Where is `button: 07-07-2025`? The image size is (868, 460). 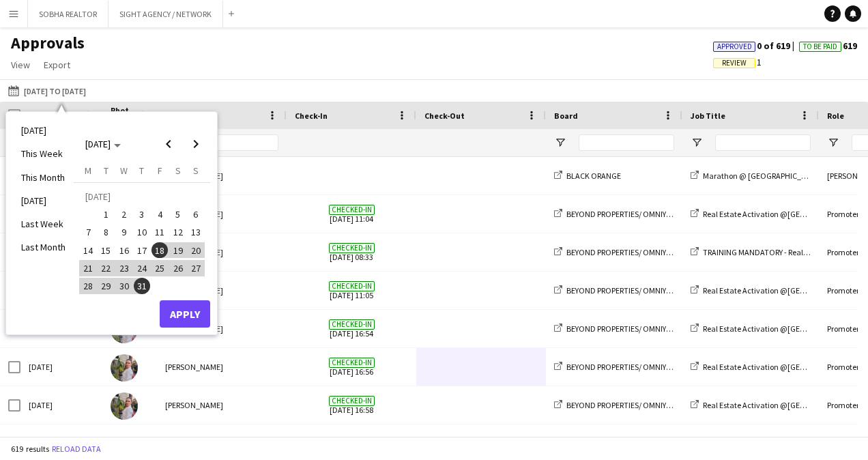
button: 07-07-2025 is located at coordinates (88, 232).